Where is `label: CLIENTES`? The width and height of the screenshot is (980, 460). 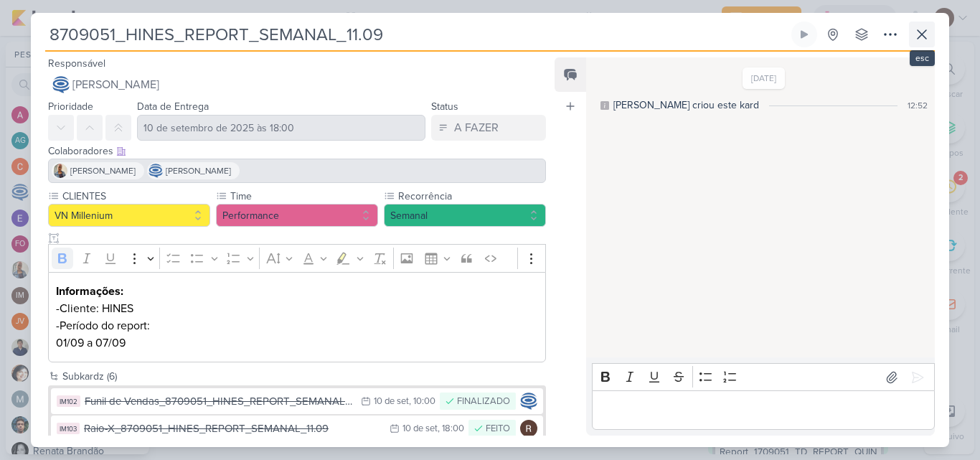
label: CLIENTES is located at coordinates (136, 196).